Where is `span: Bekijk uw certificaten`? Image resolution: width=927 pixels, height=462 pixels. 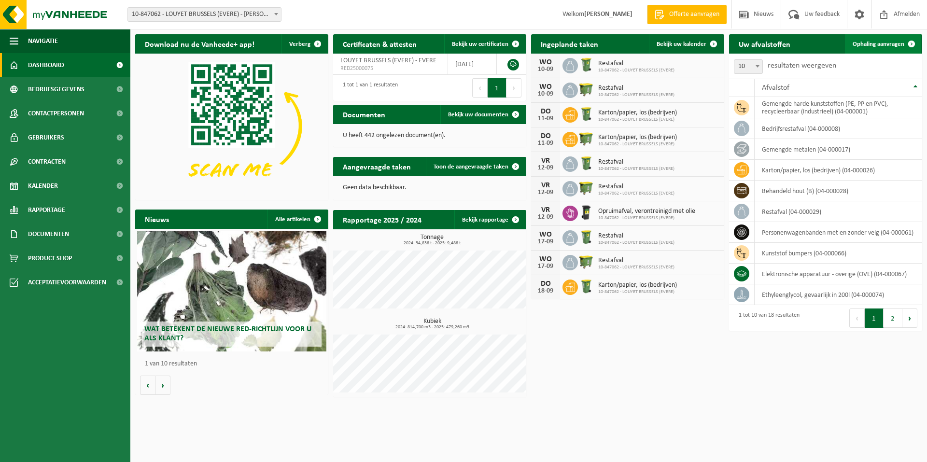 span: Bekijk uw certificaten is located at coordinates (480, 44).